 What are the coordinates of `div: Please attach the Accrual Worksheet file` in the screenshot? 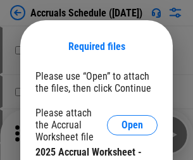 It's located at (71, 125).